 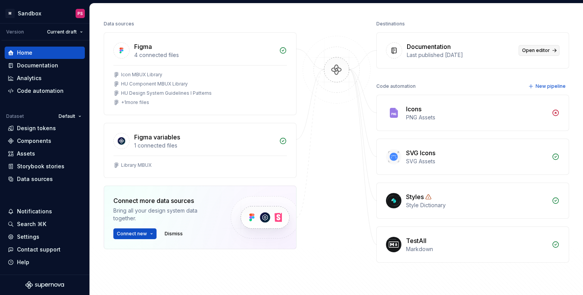 I want to click on a: Figma variables1 connected filesLibrary MBUX, so click(x=200, y=150).